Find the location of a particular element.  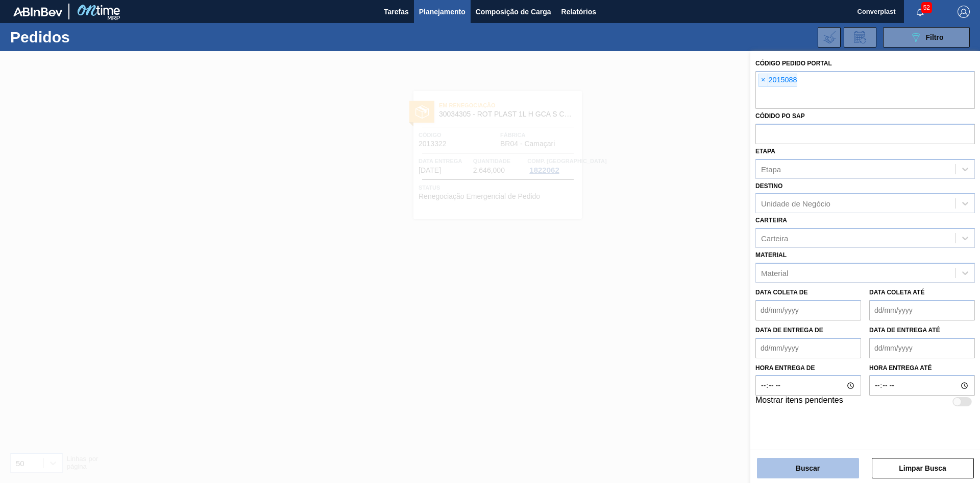

span: Filtro is located at coordinates (934, 37).